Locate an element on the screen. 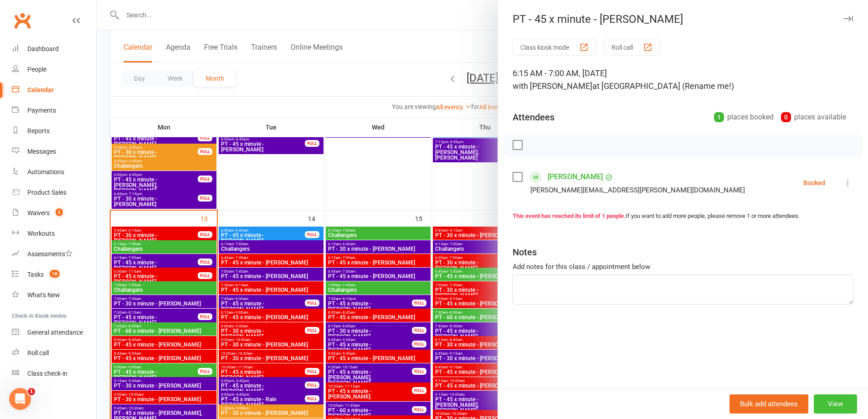 Image resolution: width=868 pixels, height=419 pixels. a: Workouts is located at coordinates (53, 233).